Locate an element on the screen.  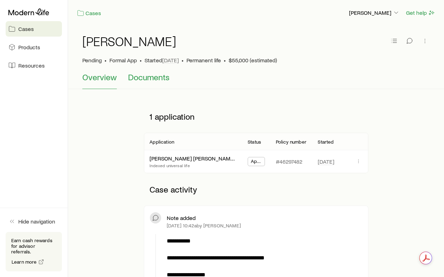
p: Earn cash rewards for advisor referrals. is located at coordinates (34, 246).